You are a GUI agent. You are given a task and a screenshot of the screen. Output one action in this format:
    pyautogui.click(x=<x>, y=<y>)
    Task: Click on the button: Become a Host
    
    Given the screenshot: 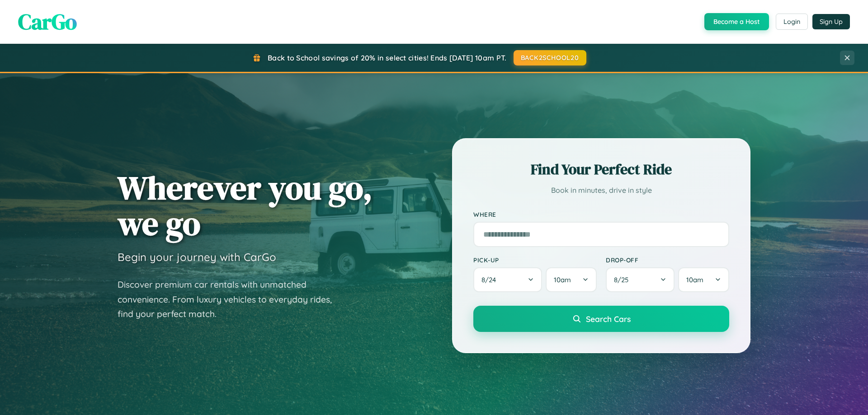 What is the action you would take?
    pyautogui.click(x=736, y=22)
    